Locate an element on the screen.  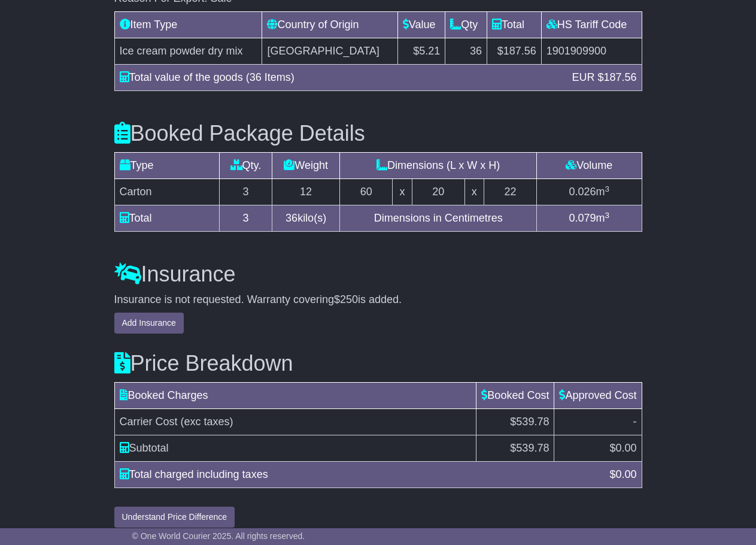
h3: Booked Package Details is located at coordinates (378, 134).